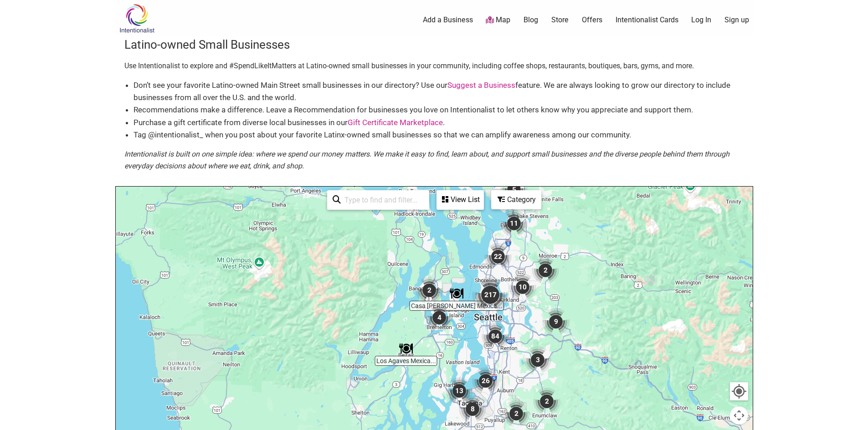 The height and width of the screenshot is (430, 868). I want to click on div: View List, so click(460, 200).